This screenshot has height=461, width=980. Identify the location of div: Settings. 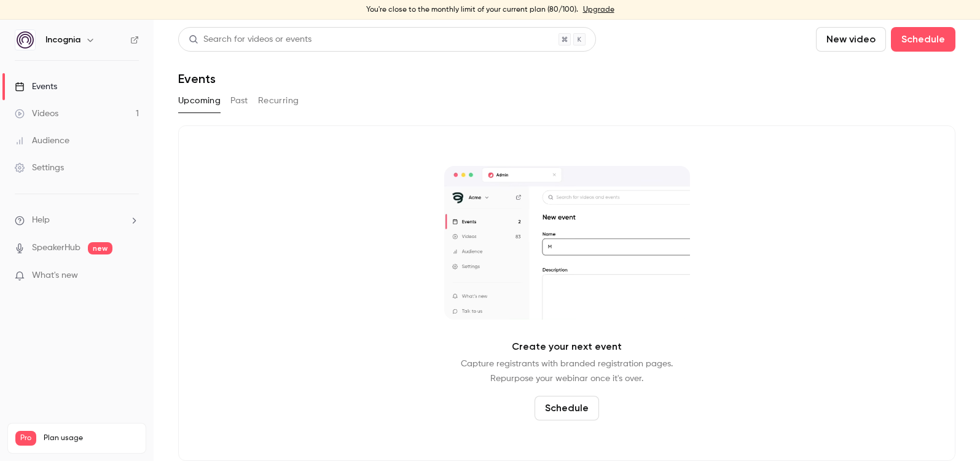
(40, 168).